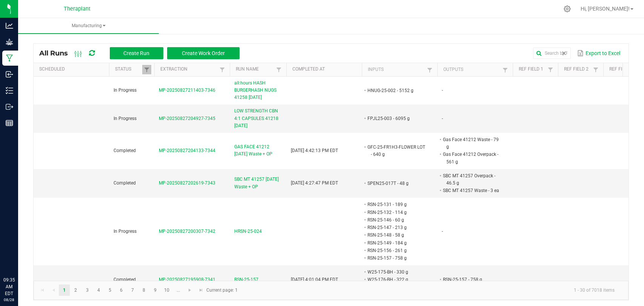 Image resolution: width=644 pixels, height=306 pixels. I want to click on li: W25-176-BH - 322 g, so click(396, 280).